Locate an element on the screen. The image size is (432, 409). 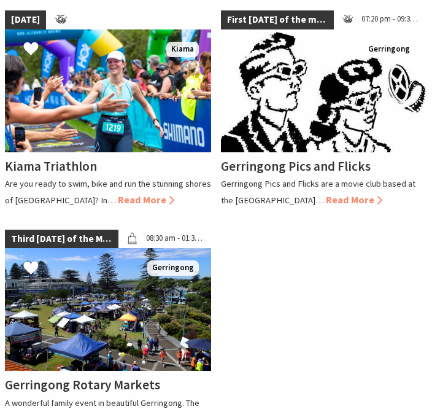
h4: Gerringong Pics and Flicks is located at coordinates (296, 166).